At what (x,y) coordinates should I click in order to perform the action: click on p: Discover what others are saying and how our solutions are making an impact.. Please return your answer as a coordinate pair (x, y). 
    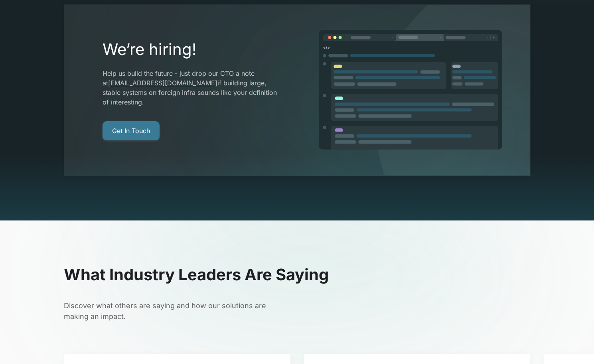
    Looking at the image, I should click on (171, 311).